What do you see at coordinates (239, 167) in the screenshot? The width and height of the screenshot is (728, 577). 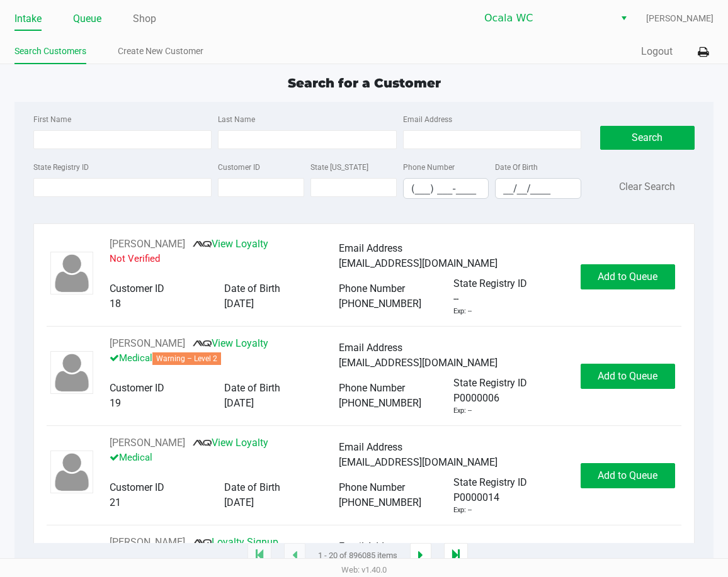 I see `label: Customer ID` at bounding box center [239, 167].